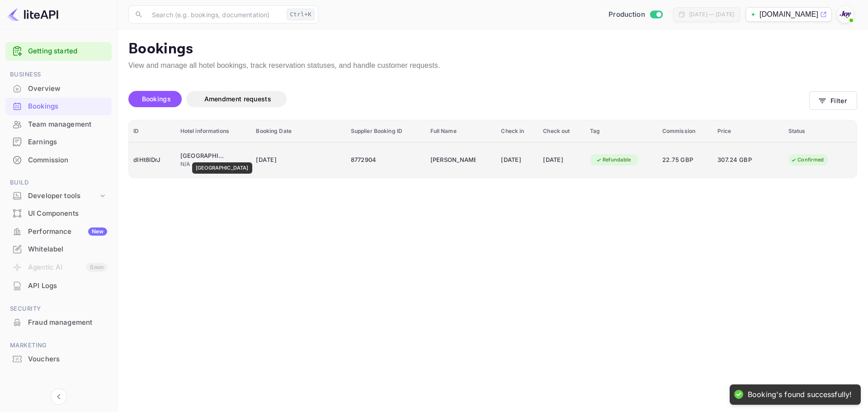  What do you see at coordinates (67, 52) in the screenshot?
I see `a: Getting started` at bounding box center [67, 52].